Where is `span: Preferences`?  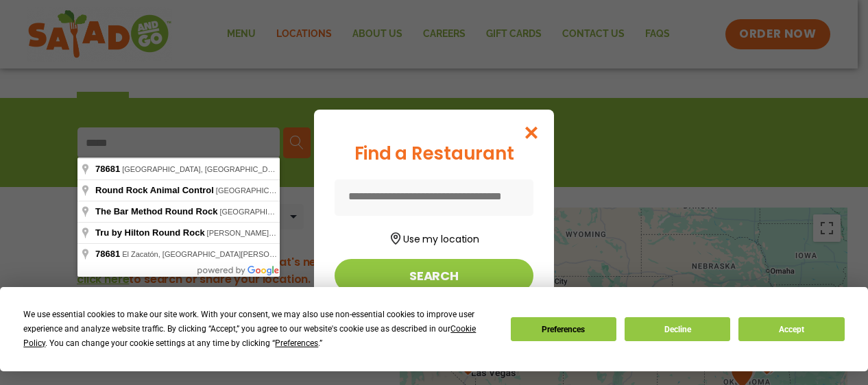 span: Preferences is located at coordinates (296, 343).